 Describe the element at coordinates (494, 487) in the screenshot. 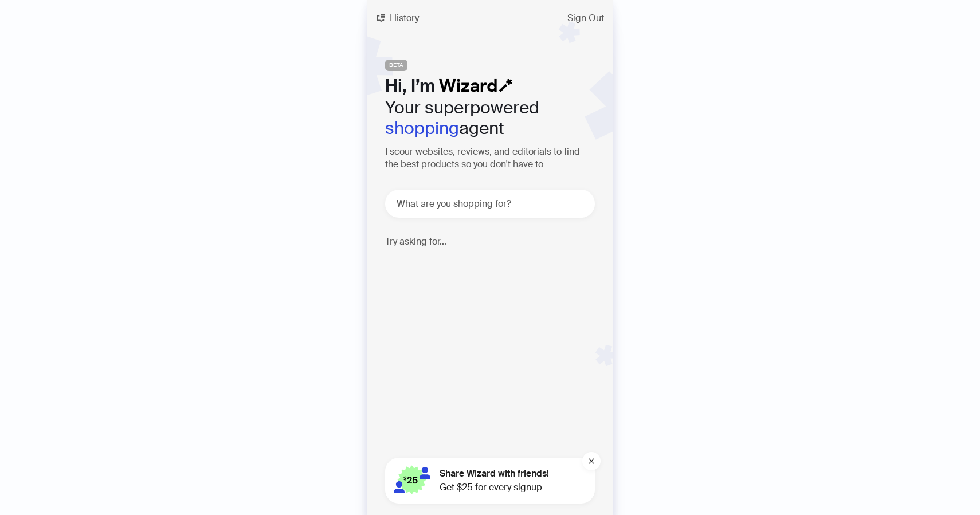

I see `span: Get $25 for every signup` at that location.